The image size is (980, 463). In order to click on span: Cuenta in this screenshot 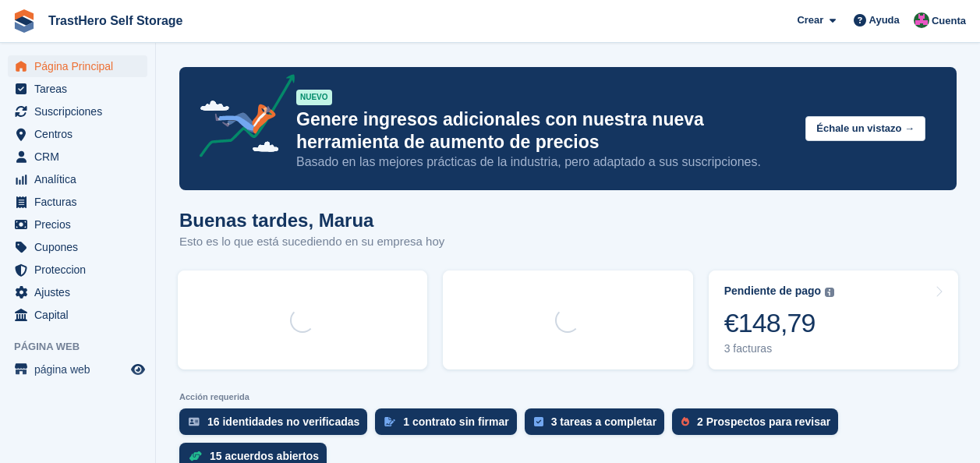, I will do `click(949, 21)`.